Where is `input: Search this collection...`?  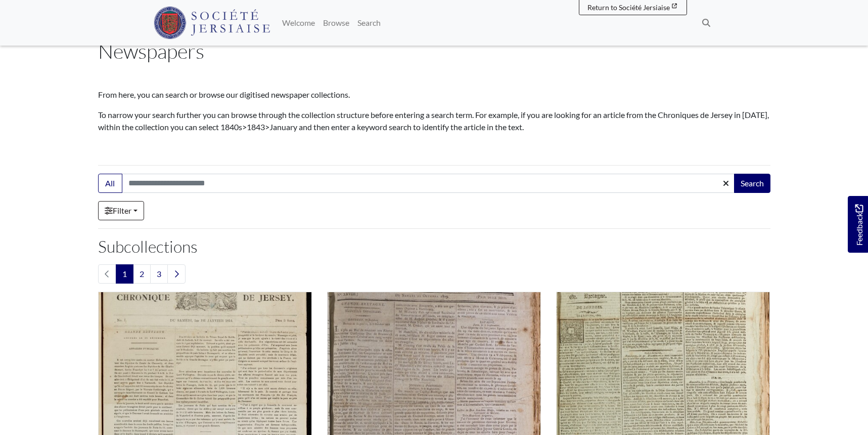
input: Search this collection... is located at coordinates (428, 183).